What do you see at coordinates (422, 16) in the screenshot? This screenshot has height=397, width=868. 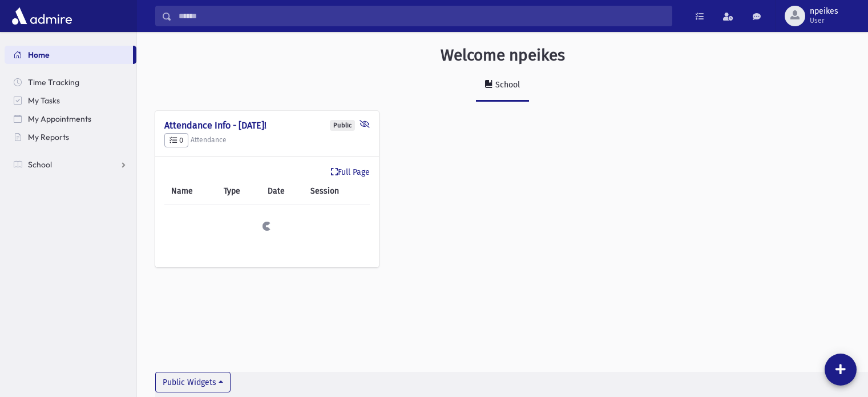 I see `input: Search` at bounding box center [422, 16].